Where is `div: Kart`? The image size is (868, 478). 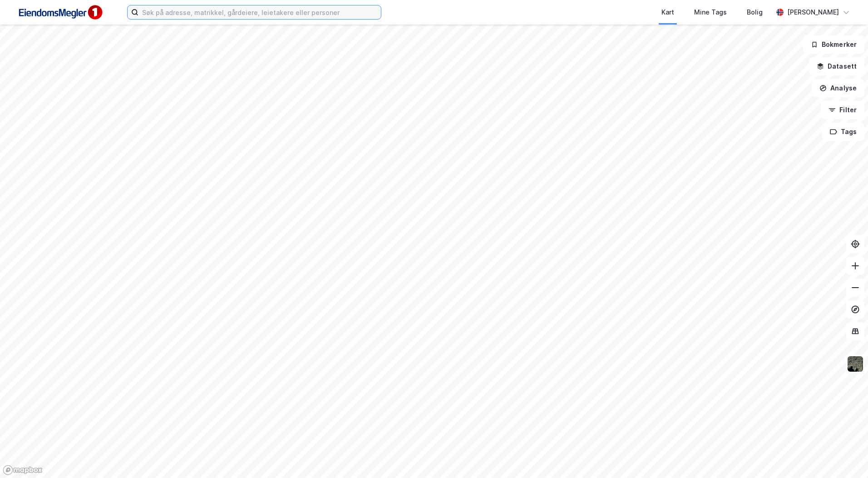 div: Kart is located at coordinates (668, 12).